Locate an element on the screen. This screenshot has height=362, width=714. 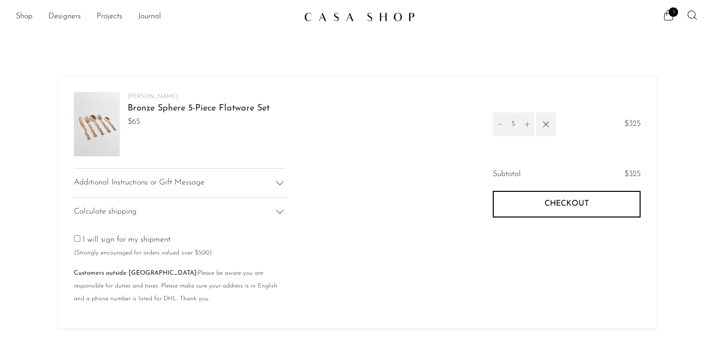
span: Additional Instructions or Gift Message is located at coordinates (139, 183).